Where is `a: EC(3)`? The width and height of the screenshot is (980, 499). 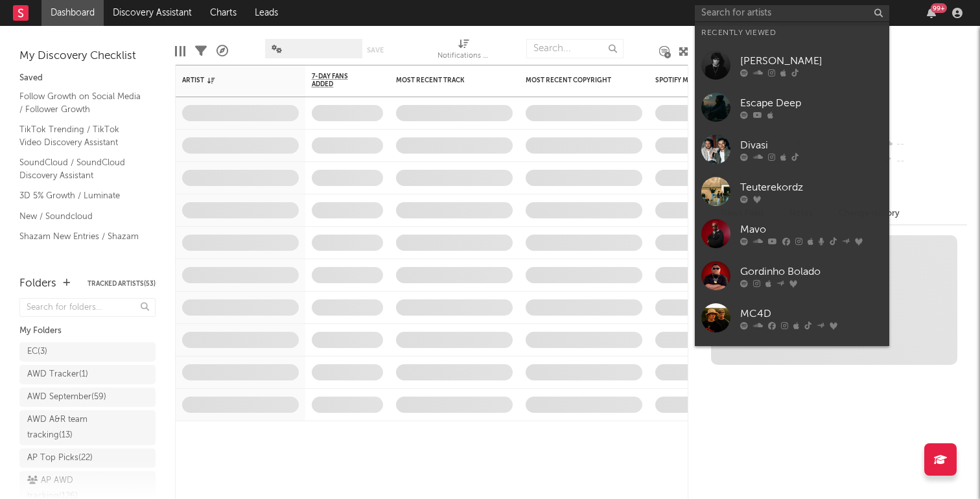 a: EC(3) is located at coordinates (87, 352).